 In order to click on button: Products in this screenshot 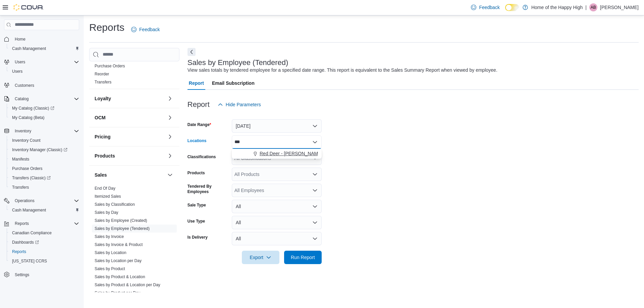, I will do `click(170, 156)`.